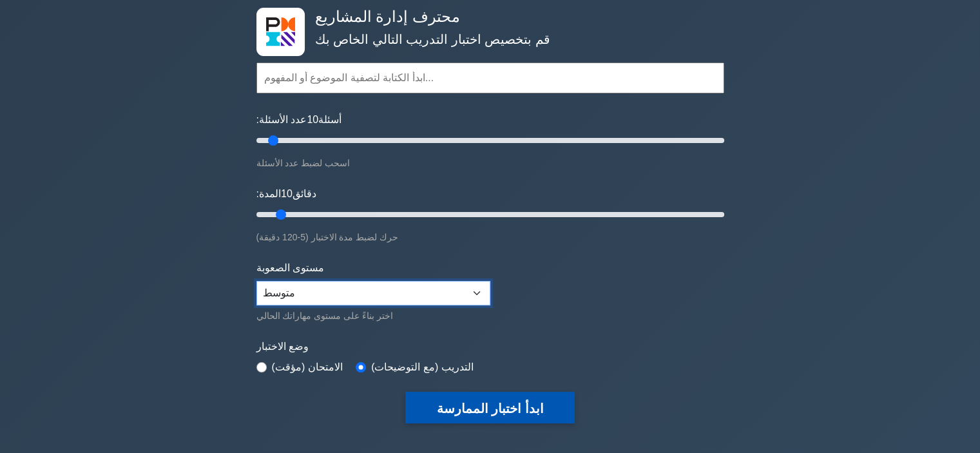 The width and height of the screenshot is (980, 453). I want to click on font: اسحب لضبط عدد الأسئلة, so click(304, 163).